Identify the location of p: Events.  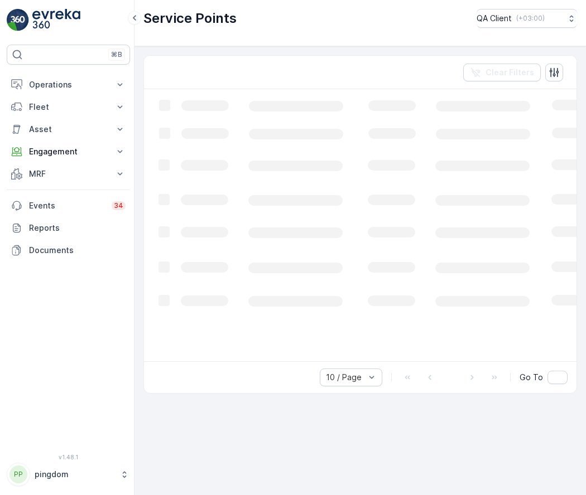
(67, 206).